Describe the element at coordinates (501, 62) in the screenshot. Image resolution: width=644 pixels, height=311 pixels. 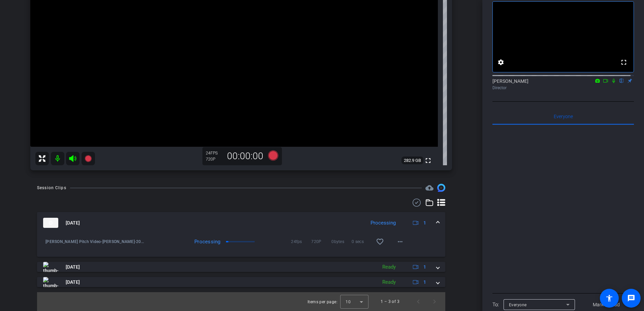
I see `mat-icon: settings` at that location.